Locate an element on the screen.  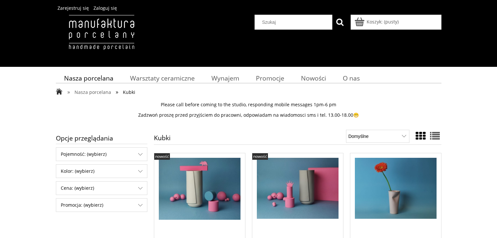
h1: Kubki is located at coordinates (162, 140).